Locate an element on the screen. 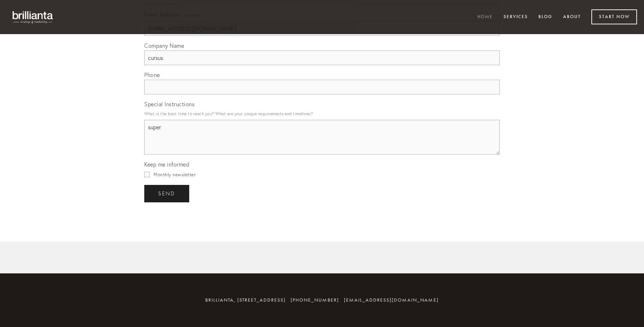  span: Company Name is located at coordinates (164, 45).